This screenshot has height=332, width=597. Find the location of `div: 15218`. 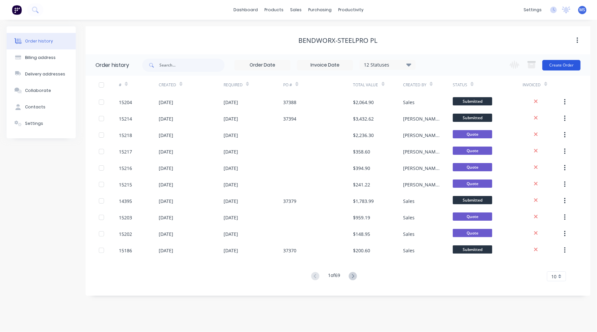

div: 15218 is located at coordinates (126, 135).